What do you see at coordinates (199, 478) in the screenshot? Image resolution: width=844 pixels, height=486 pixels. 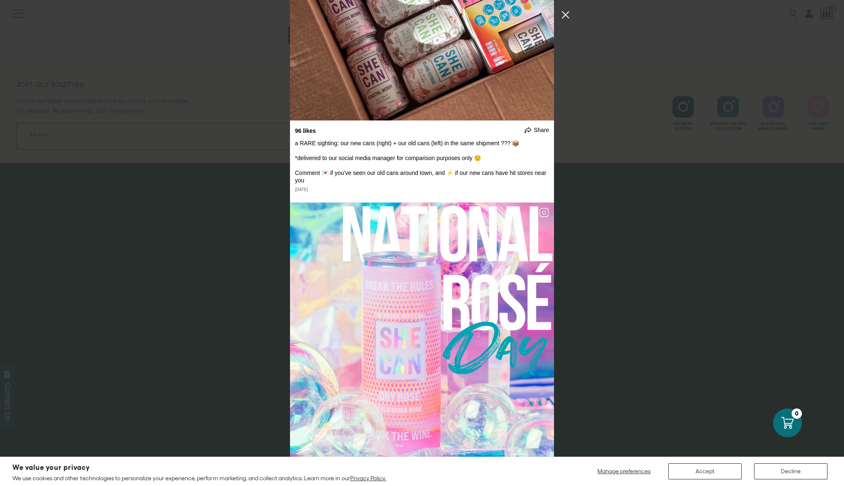 I see `p: We use cookies and other technologies to personalize your experience, perform marketing, and coll...` at bounding box center [199, 478].